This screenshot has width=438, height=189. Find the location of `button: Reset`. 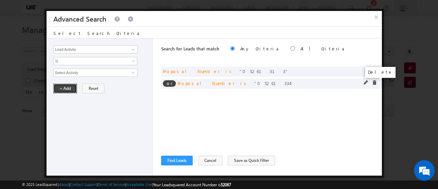

button: Reset is located at coordinates (93, 88).